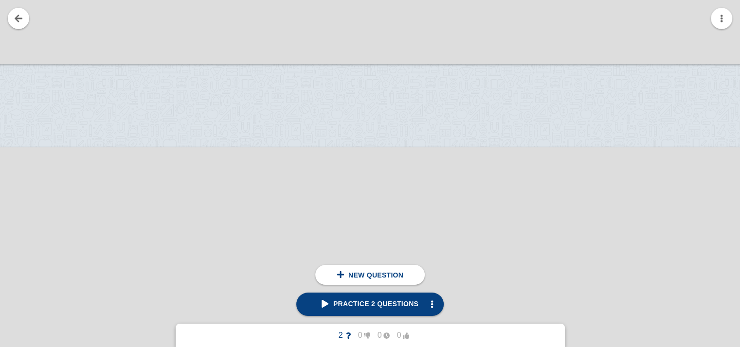 This screenshot has height=347, width=740. I want to click on a: Go back to your notes, so click(18, 18).